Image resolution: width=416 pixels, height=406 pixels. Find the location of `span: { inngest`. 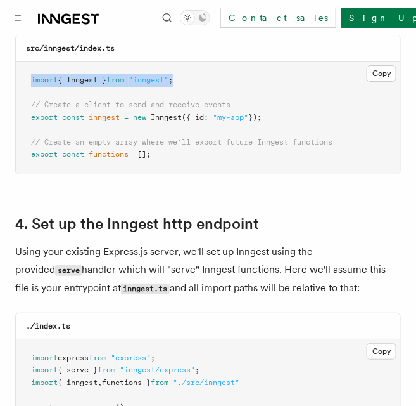

span: { inngest is located at coordinates (77, 382).